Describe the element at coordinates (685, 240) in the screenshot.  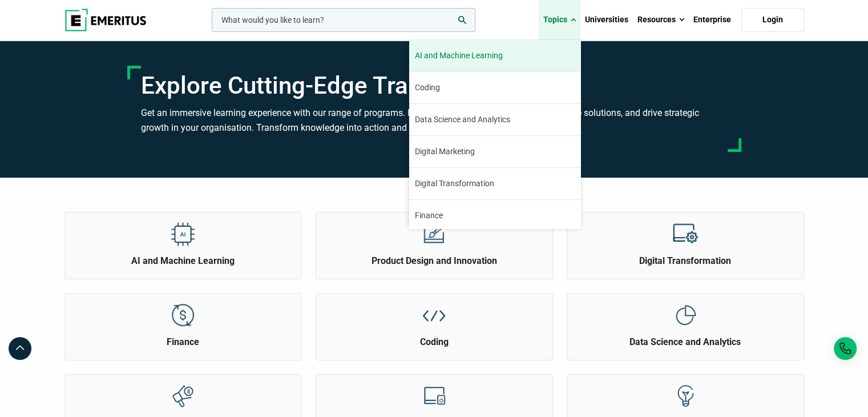
I see `a: Explore Topics Digital Transformation` at that location.